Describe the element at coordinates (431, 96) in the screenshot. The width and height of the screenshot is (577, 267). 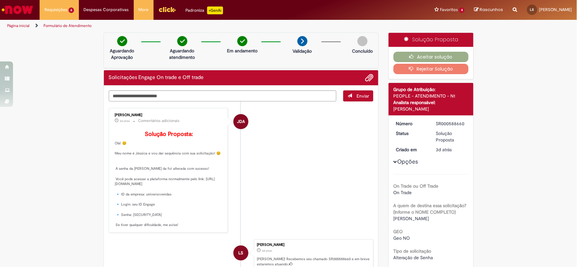
I see `div: PEOPLE - ATENDIMENTO - N1` at that location.